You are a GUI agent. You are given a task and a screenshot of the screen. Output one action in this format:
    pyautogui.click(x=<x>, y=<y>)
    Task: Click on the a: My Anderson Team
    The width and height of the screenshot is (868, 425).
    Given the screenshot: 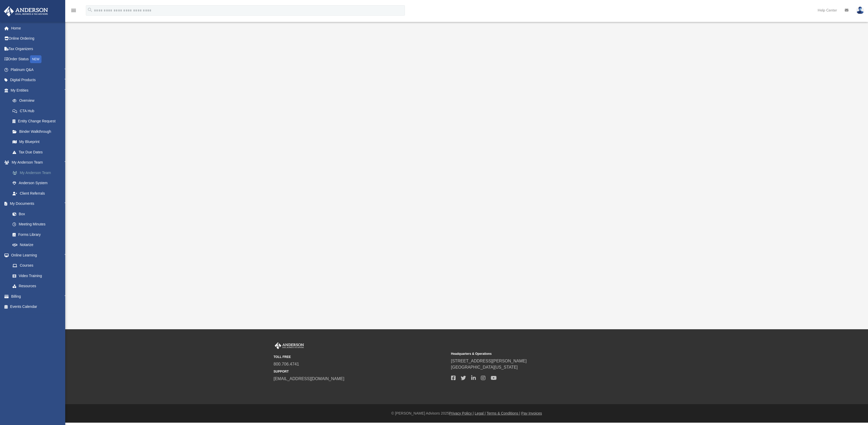 What is the action you would take?
    pyautogui.click(x=42, y=172)
    